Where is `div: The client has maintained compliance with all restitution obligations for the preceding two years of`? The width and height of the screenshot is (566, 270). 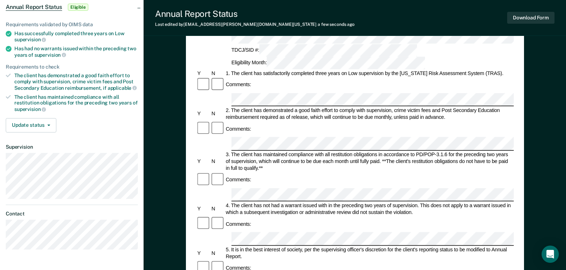 div: The client has maintained compliance with all restitution obligations for the preceding two years of is located at coordinates (76, 103).